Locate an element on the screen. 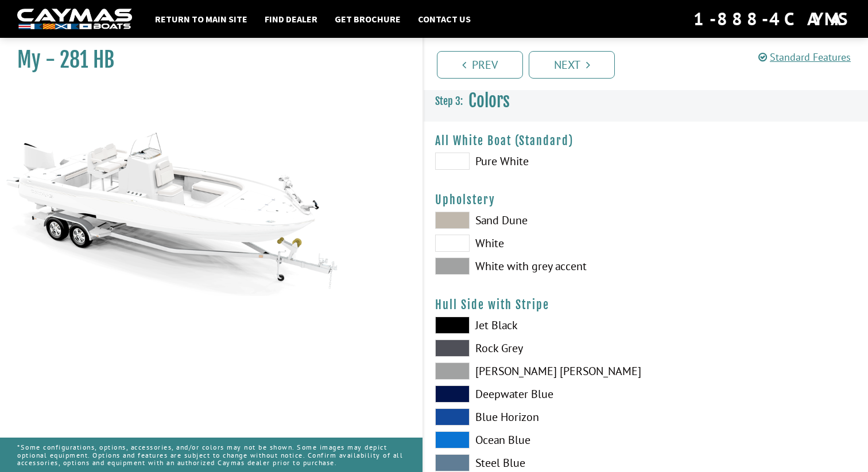  img: white-logo-c9c8dbefe5ff5ceceb0f0178aa75bf4bb51f6bca0971e226c86eb53dfe498488.png is located at coordinates (75, 19).